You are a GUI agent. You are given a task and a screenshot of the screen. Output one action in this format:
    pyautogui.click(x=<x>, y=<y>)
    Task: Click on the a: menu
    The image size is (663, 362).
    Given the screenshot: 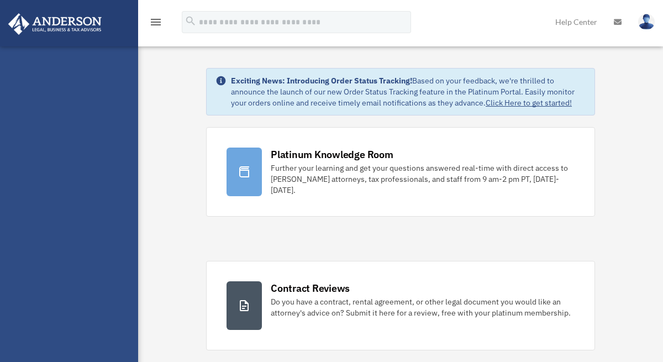 What is the action you would take?
    pyautogui.click(x=156, y=24)
    